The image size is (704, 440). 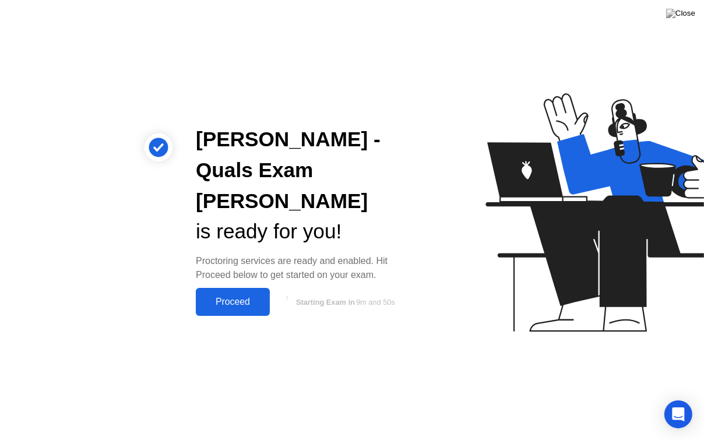 I want to click on div: Proceed, so click(x=232, y=302).